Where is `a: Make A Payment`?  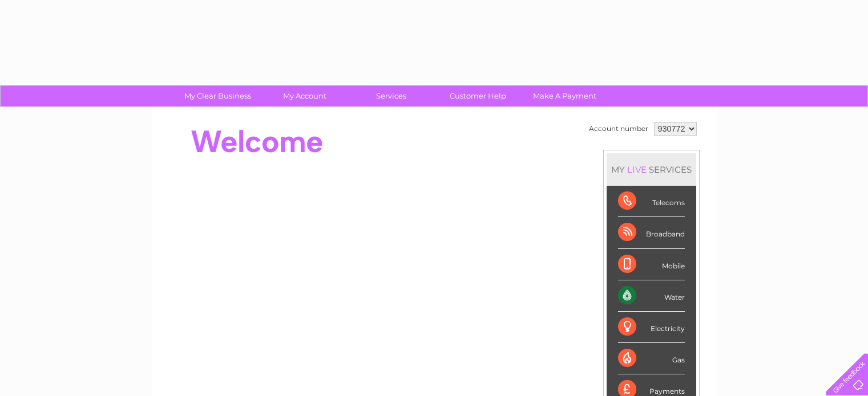 a: Make A Payment is located at coordinates (565, 96).